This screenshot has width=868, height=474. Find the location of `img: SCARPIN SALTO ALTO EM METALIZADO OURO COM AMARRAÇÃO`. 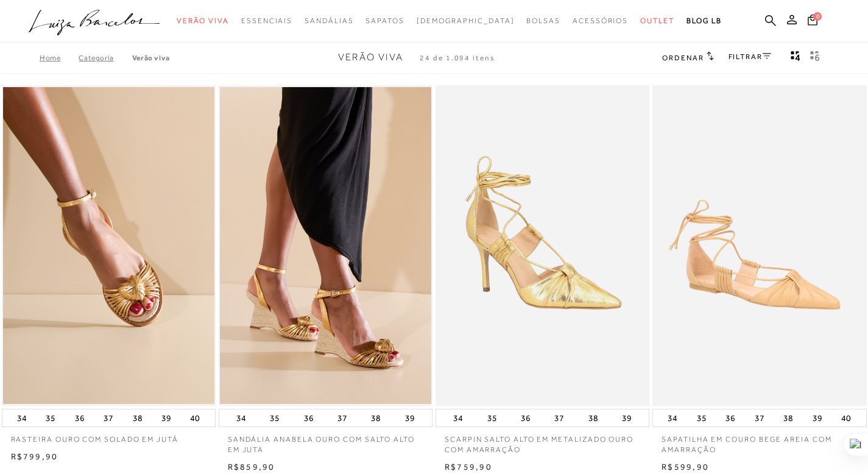

img: SCARPIN SALTO ALTO EM METALIZADO OURO COM AMARRAÇÃO is located at coordinates (542, 245).